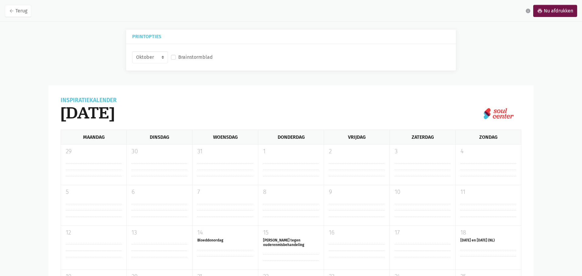 The width and height of the screenshot is (582, 276). What do you see at coordinates (93, 137) in the screenshot?
I see `div: Maandag` at bounding box center [93, 137].